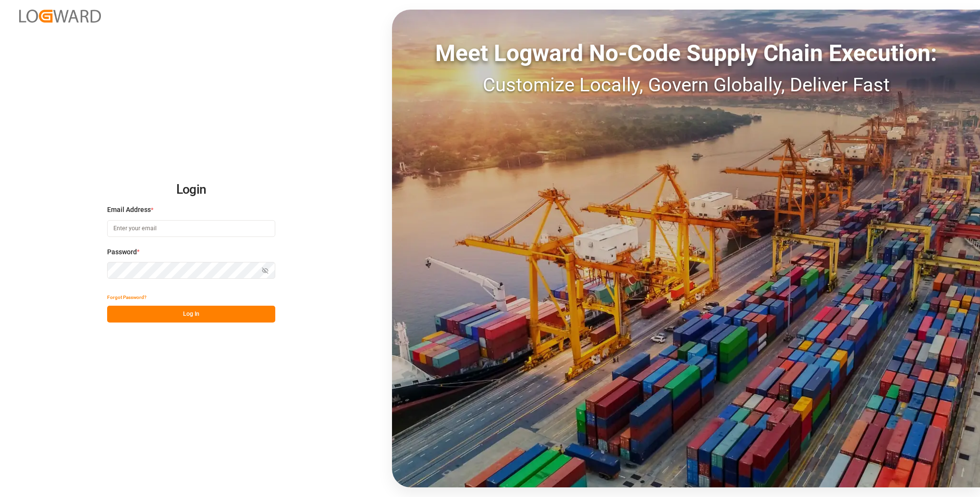  Describe the element at coordinates (686, 85) in the screenshot. I see `div: Customize Locally, Govern Globally, Deliver Fast` at that location.